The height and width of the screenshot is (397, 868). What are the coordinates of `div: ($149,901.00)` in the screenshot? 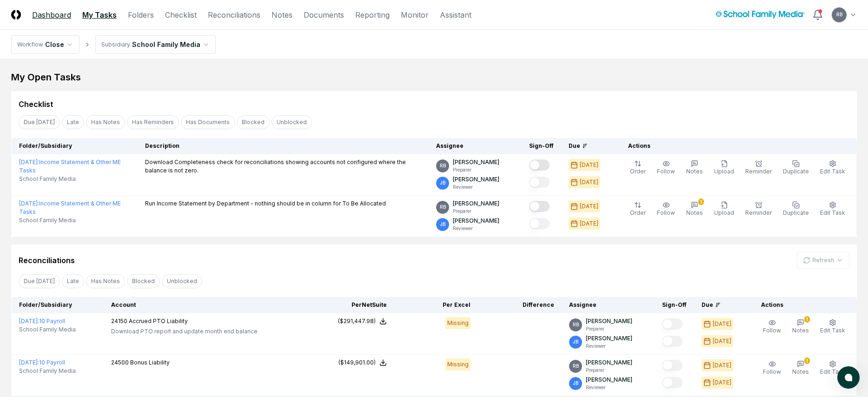 It's located at (357, 363).